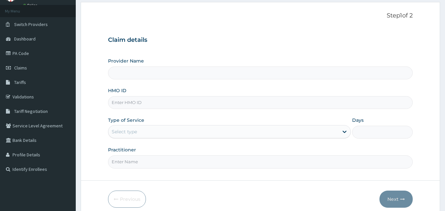  Describe the element at coordinates (126, 61) in the screenshot. I see `label: Provider Name` at that location.